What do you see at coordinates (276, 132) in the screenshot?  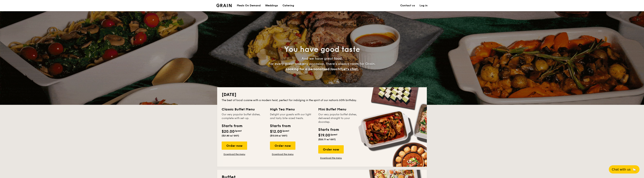 I see `span: $12.00` at bounding box center [276, 132].